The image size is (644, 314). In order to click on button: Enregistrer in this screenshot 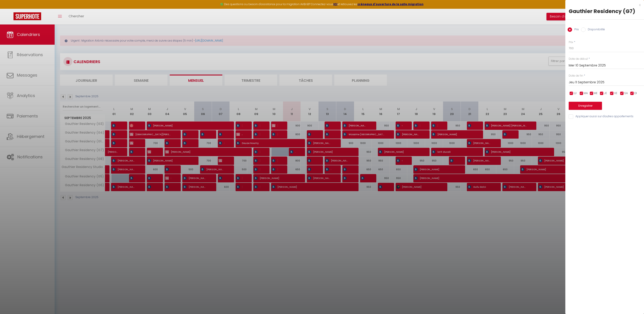, I will do `click(585, 106)`.